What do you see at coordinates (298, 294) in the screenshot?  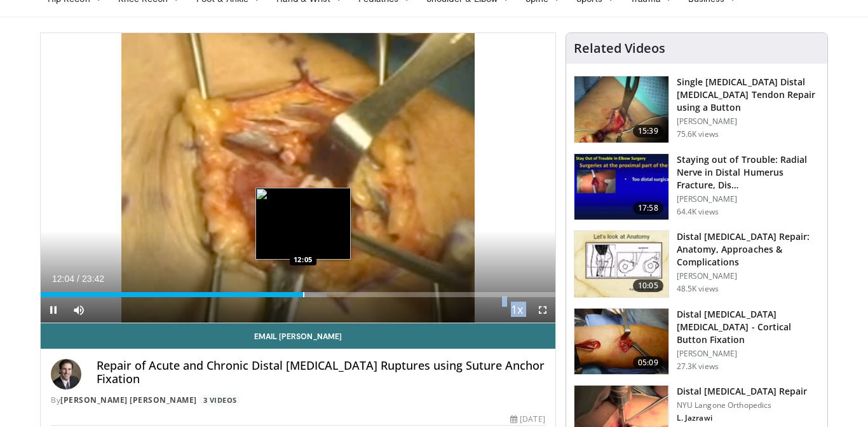 I see `div: Progress Bar` at bounding box center [298, 294].